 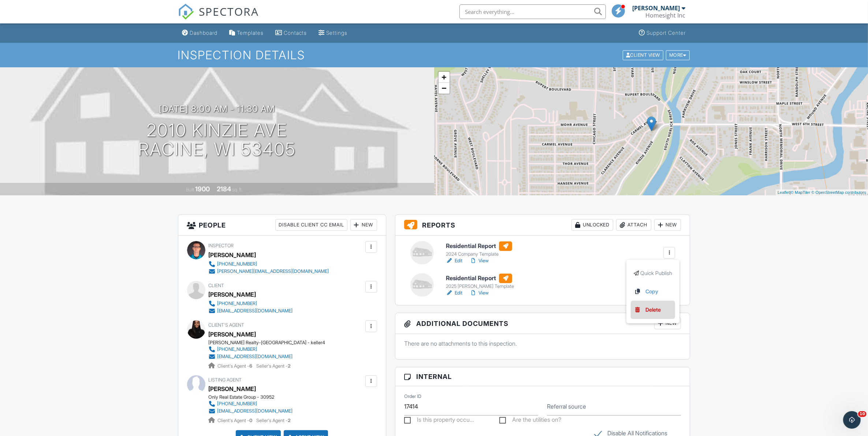 I want to click on div: Homesight Inc, so click(x=665, y=15).